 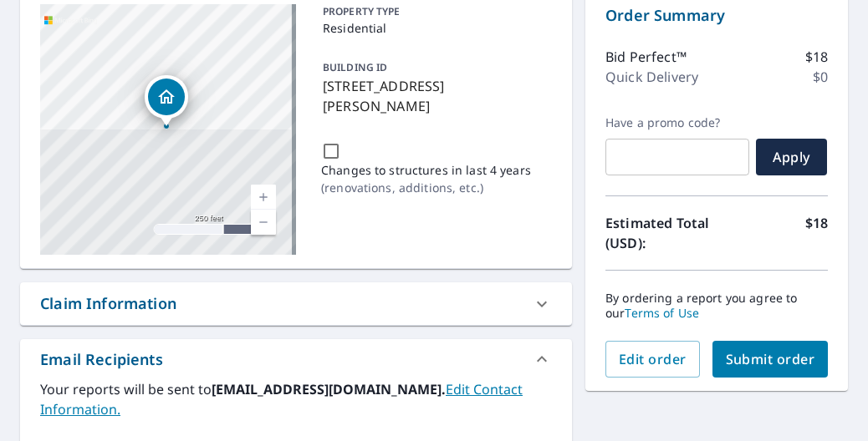 I want to click on button: Apply, so click(x=791, y=157).